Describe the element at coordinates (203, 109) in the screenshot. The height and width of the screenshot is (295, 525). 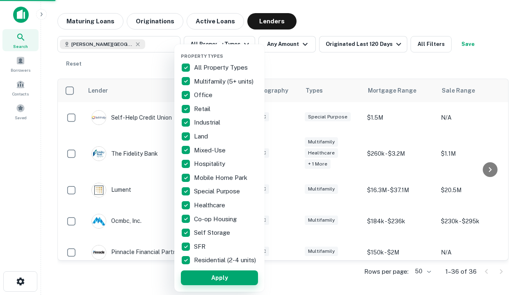
I see `p: Retail` at that location.